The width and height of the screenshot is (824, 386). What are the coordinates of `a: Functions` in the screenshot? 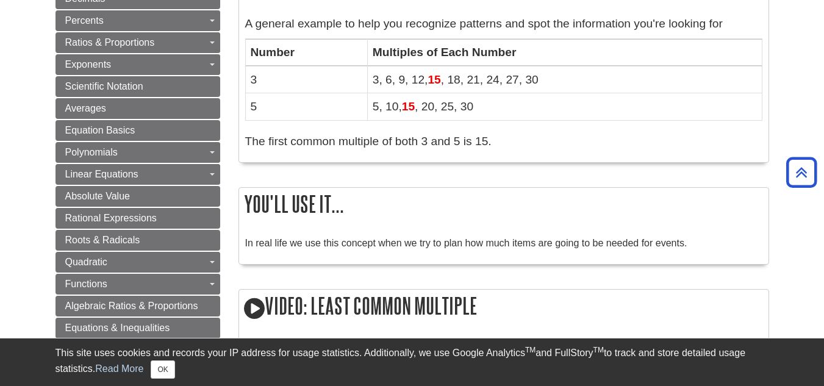 It's located at (138, 284).